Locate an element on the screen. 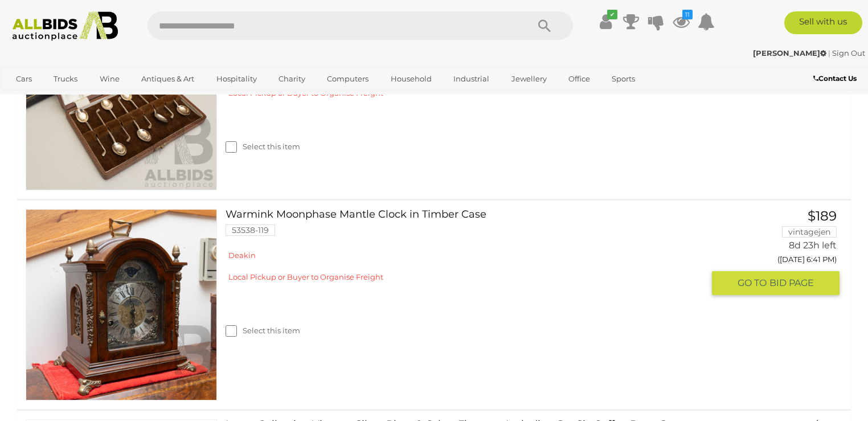 The width and height of the screenshot is (868, 421). a: Office is located at coordinates (580, 78).